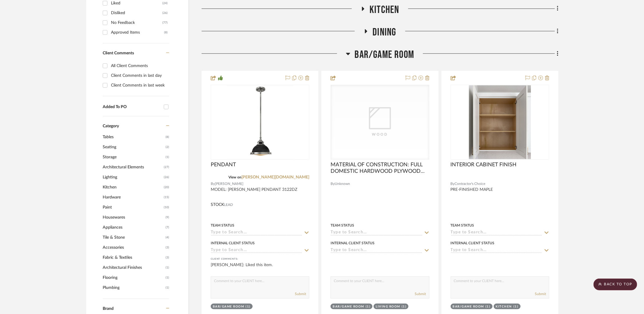 The width and height of the screenshot is (644, 314). Describe the element at coordinates (137, 32) in the screenshot. I see `div: Approved Items` at that location.